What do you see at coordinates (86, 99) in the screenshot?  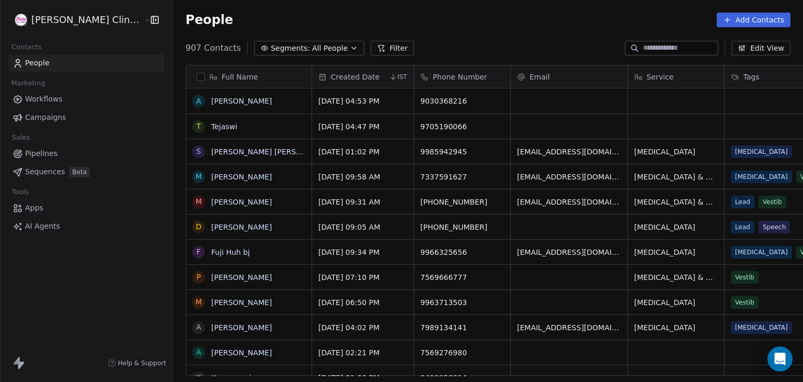 I see `a: Workflows` at bounding box center [86, 99].